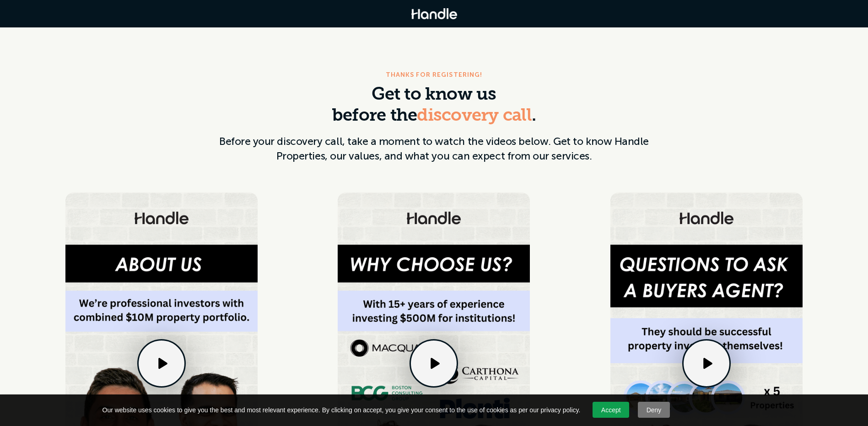 The width and height of the screenshot is (868, 426). What do you see at coordinates (434, 106) in the screenshot?
I see `h3: Get to know us before the .` at bounding box center [434, 106].